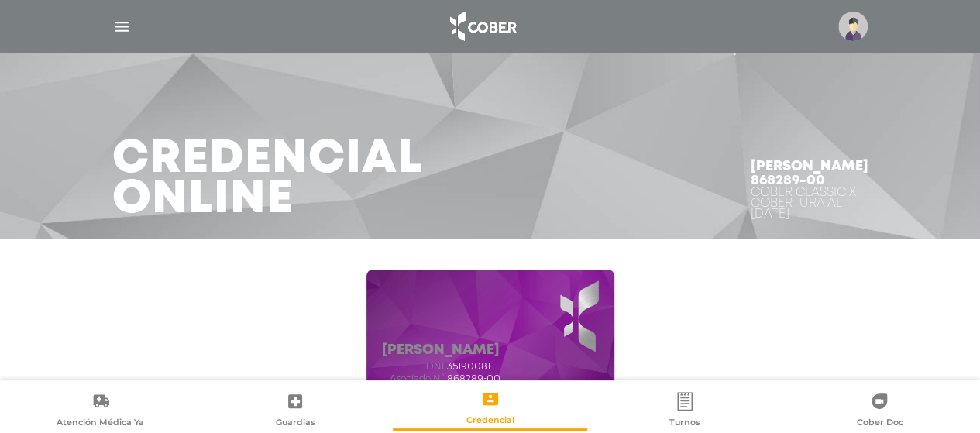 Image resolution: width=980 pixels, height=433 pixels. Describe the element at coordinates (122, 27) in the screenshot. I see `img: Cober_menu-lines-white.svg` at that location.